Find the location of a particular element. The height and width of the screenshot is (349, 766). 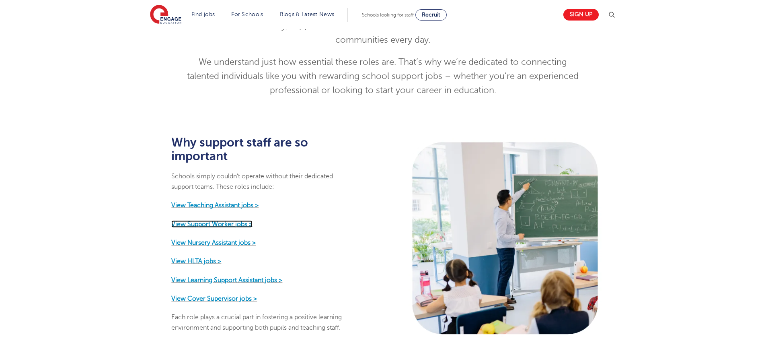

strong: View Learning Support Assistant jobs > is located at coordinates (227, 279).